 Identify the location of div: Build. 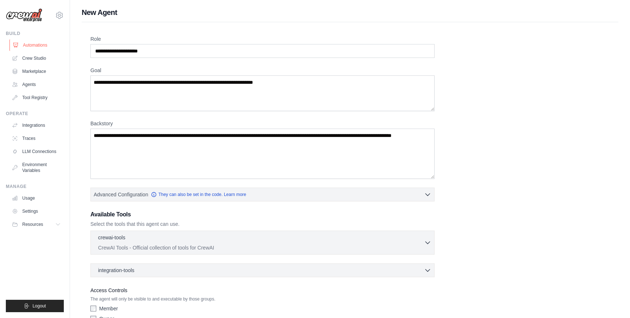
(35, 34).